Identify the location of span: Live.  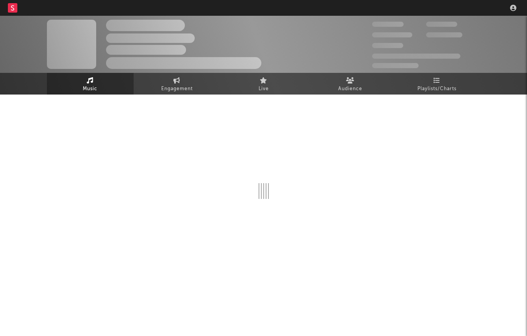
(264, 89).